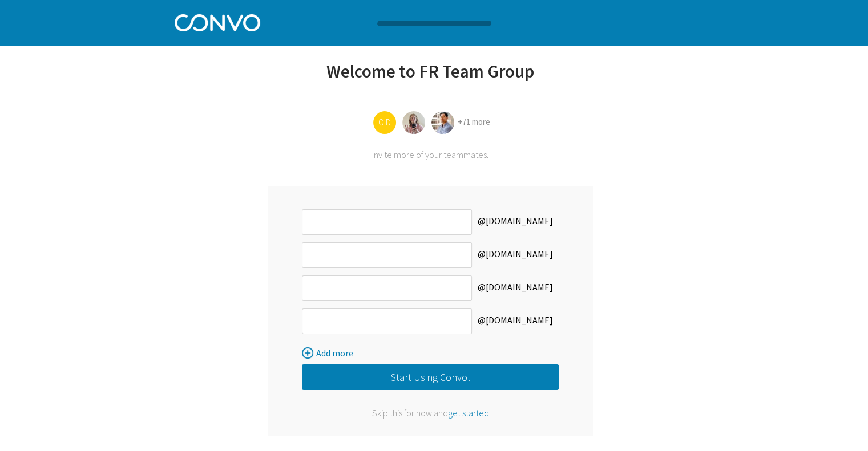 The width and height of the screenshot is (868, 451). Describe the element at coordinates (443, 123) in the screenshot. I see `img: Daven OEU` at that location.